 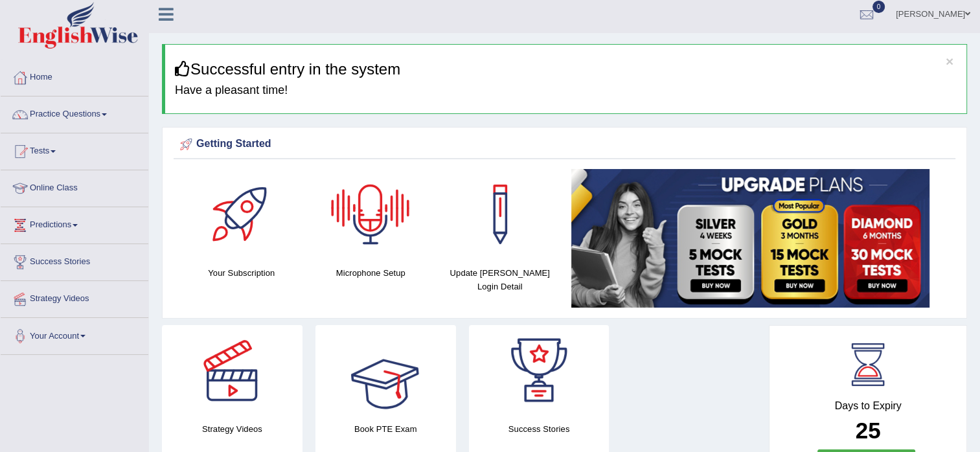 What do you see at coordinates (232, 429) in the screenshot?
I see `h4: Strategy Videos` at bounding box center [232, 429].